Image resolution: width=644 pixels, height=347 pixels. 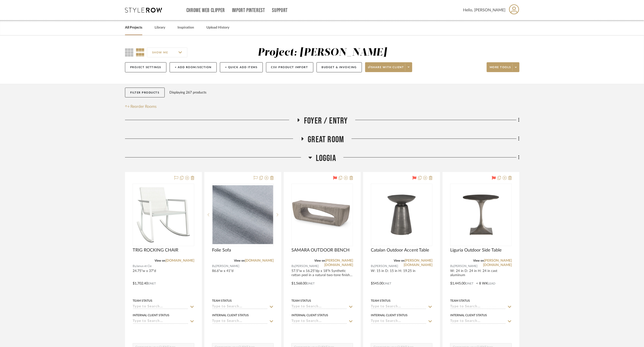 What do you see at coordinates (145, 93) in the screenshot?
I see `button: Filter Products` at bounding box center [145, 93].